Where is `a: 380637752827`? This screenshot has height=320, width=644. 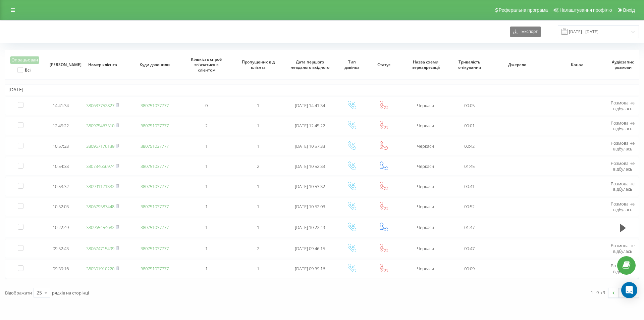 a: 380637752827 is located at coordinates (100, 105).